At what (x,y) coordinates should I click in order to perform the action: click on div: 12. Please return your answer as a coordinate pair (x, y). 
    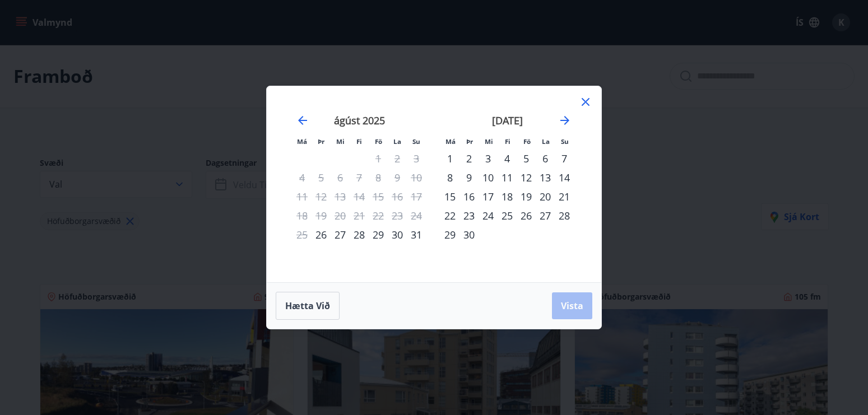
    Looking at the image, I should click on (526, 178).